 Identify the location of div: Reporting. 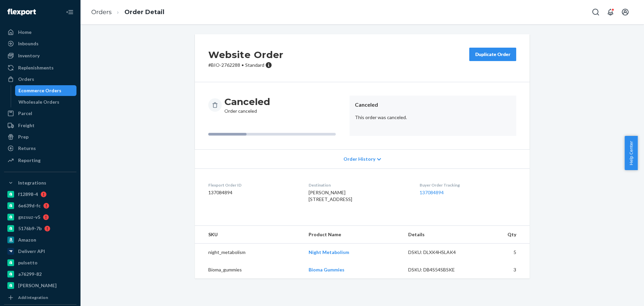
(29, 160).